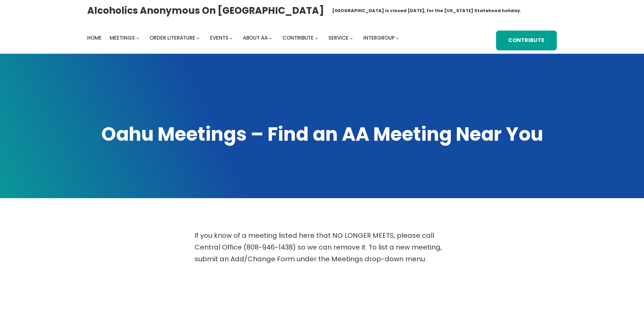 Image resolution: width=644 pixels, height=312 pixels. I want to click on span: Order Literature, so click(173, 37).